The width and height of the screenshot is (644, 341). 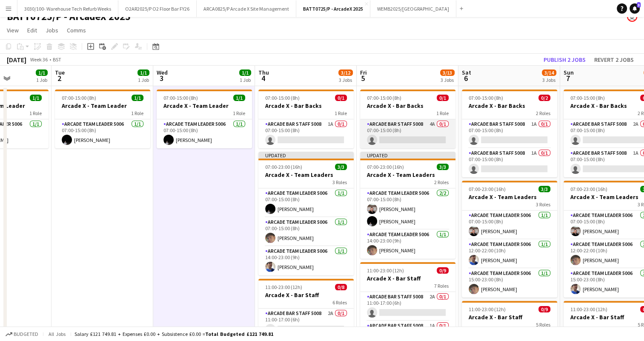 What do you see at coordinates (545, 97) in the screenshot?
I see `span: 0/2` at bounding box center [545, 97].